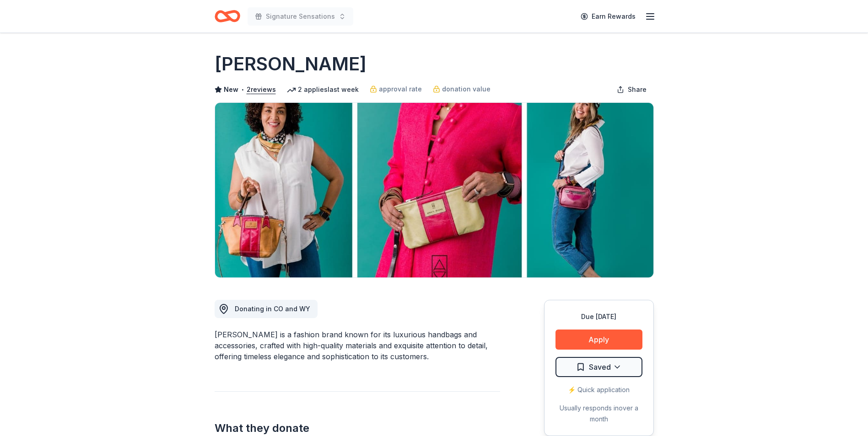  I want to click on span: Share, so click(637, 90).